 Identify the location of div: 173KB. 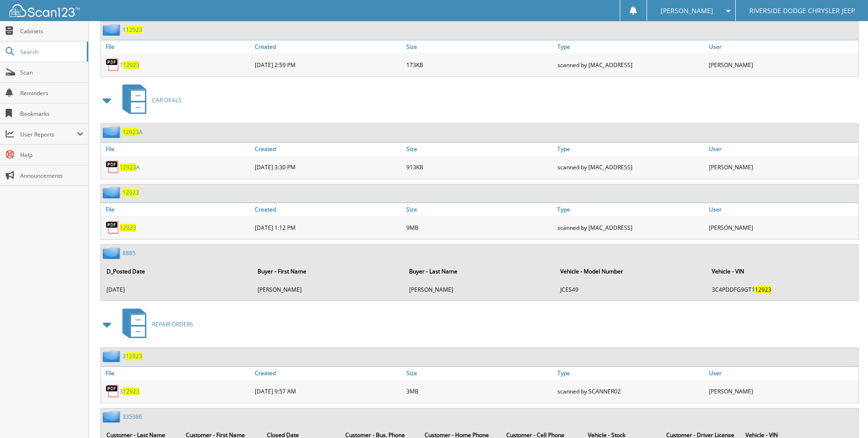
(480, 65).